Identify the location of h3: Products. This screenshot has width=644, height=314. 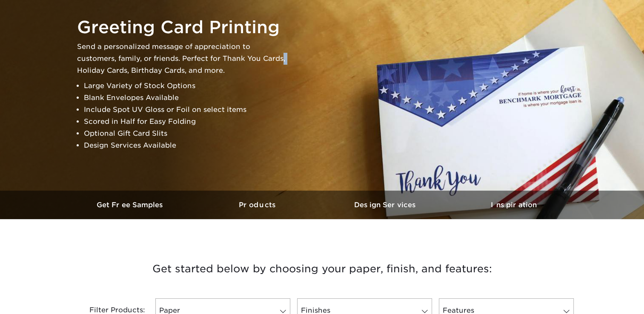
(258, 205).